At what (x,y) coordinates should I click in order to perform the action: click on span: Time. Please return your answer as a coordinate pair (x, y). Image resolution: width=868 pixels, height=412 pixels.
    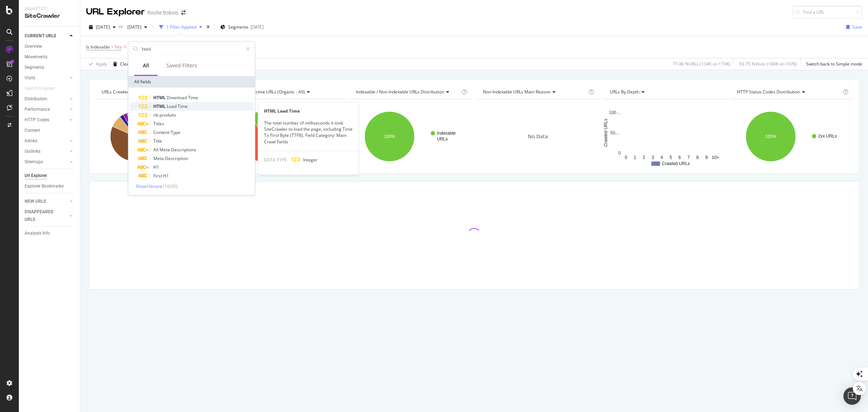
    Looking at the image, I should click on (193, 98).